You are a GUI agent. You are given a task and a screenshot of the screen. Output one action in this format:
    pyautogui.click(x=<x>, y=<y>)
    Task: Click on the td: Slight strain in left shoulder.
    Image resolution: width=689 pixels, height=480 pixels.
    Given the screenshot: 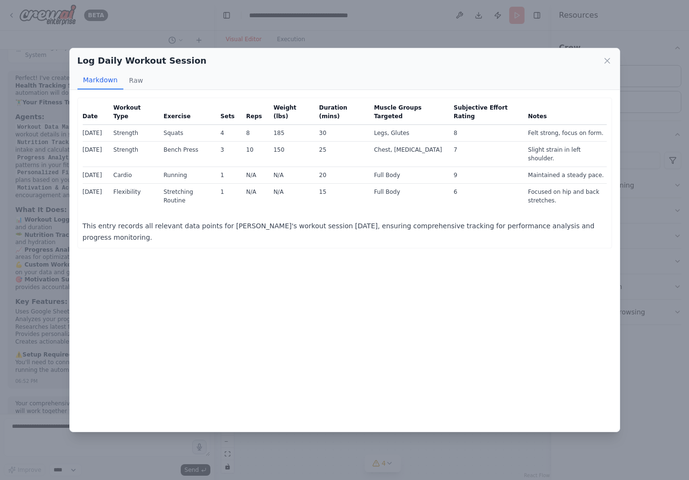 What is the action you would take?
    pyautogui.click(x=564, y=154)
    